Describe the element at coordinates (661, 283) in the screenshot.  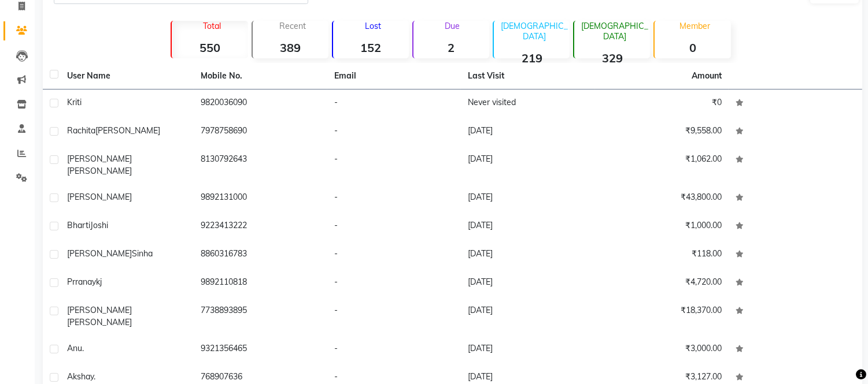
I see `td: ₹4,720.00` at that location.